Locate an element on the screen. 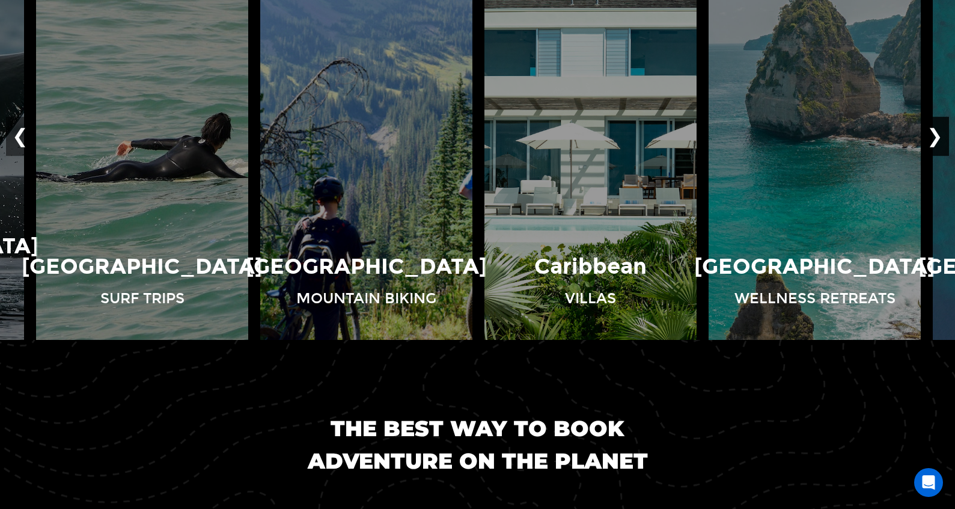  p: Surf Trips is located at coordinates (142, 298).